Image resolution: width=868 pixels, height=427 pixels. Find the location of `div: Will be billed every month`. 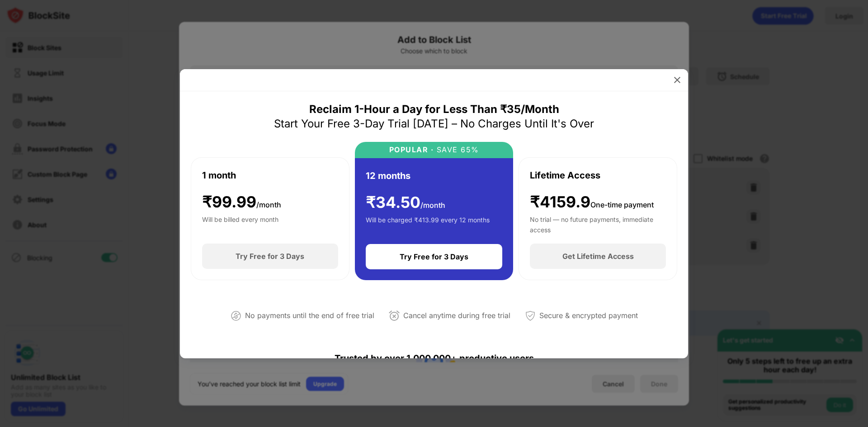

div: Will be billed every month is located at coordinates (240, 224).